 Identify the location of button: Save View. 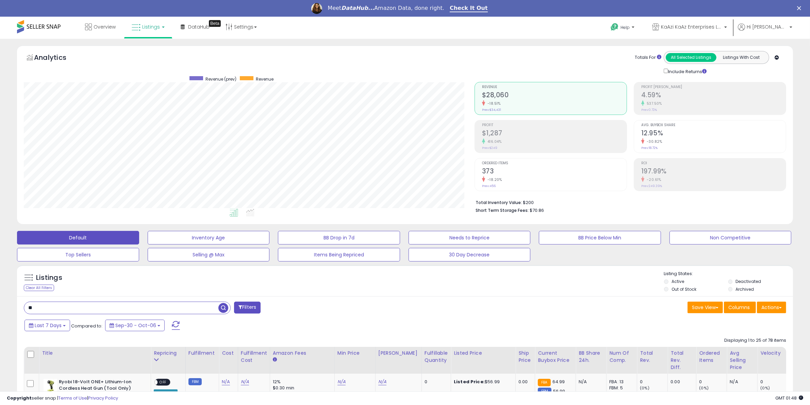
(705, 307).